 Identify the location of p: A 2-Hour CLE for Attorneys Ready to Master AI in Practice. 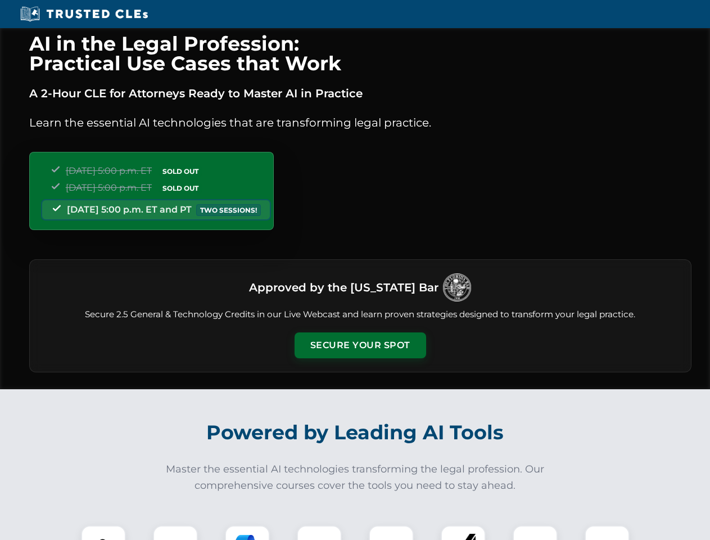
(361, 93).